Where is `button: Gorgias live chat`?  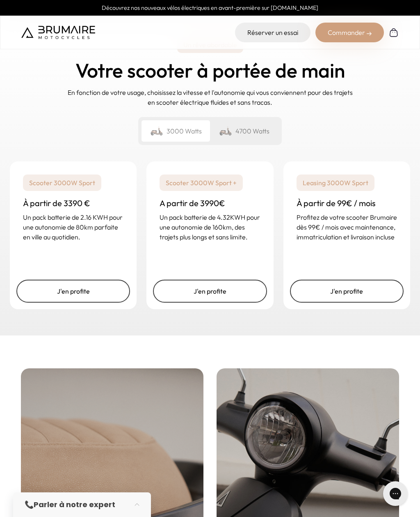
button: Gorgias live chat is located at coordinates (17, 15).